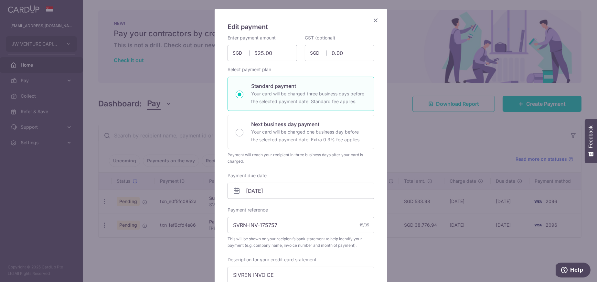  Describe the element at coordinates (21, 7) in the screenshot. I see `span: Help` at that location.